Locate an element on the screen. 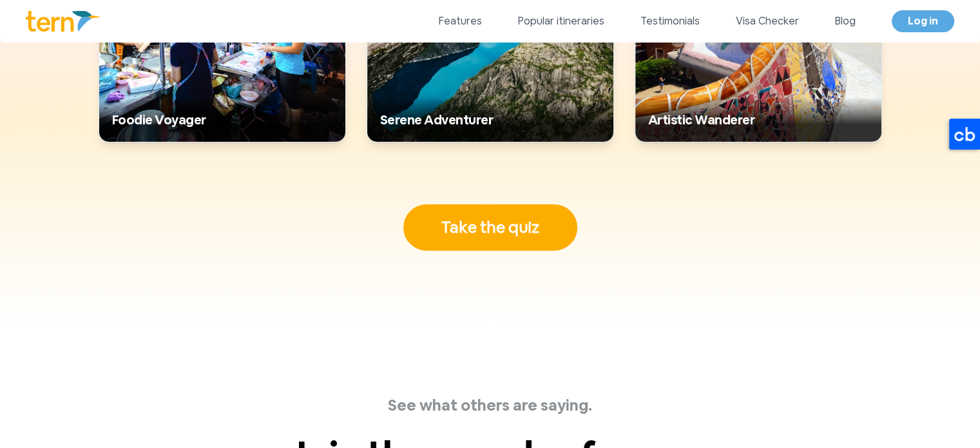  span: See what others are saying. is located at coordinates (490, 405).